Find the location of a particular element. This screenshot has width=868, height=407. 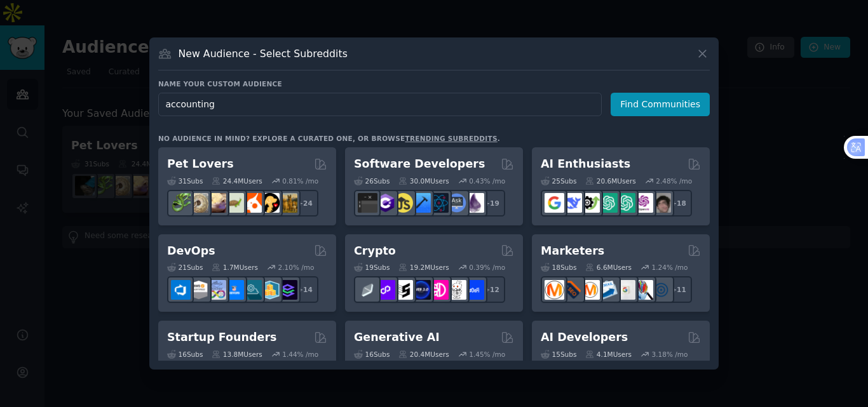

img: DevOpsLinks is located at coordinates (234, 290).